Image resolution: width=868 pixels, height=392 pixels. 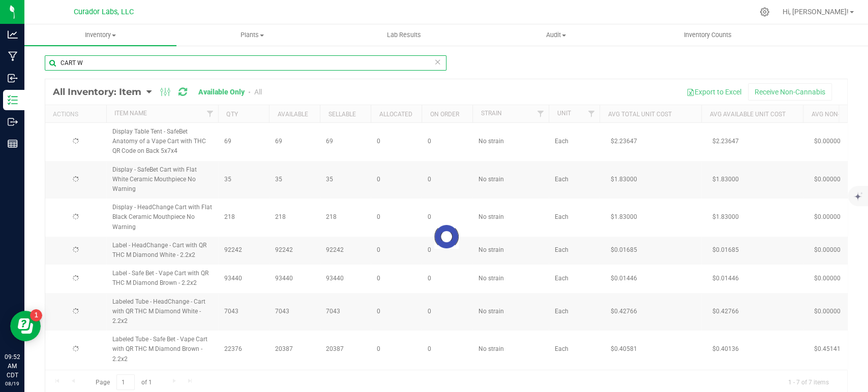 I want to click on inline-svg: Inventory, so click(x=13, y=100).